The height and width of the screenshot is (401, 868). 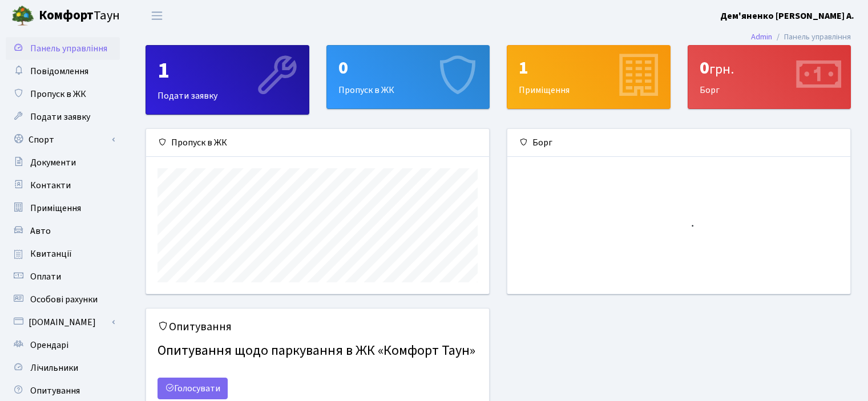 What do you see at coordinates (63, 231) in the screenshot?
I see `a: Авто` at bounding box center [63, 231].